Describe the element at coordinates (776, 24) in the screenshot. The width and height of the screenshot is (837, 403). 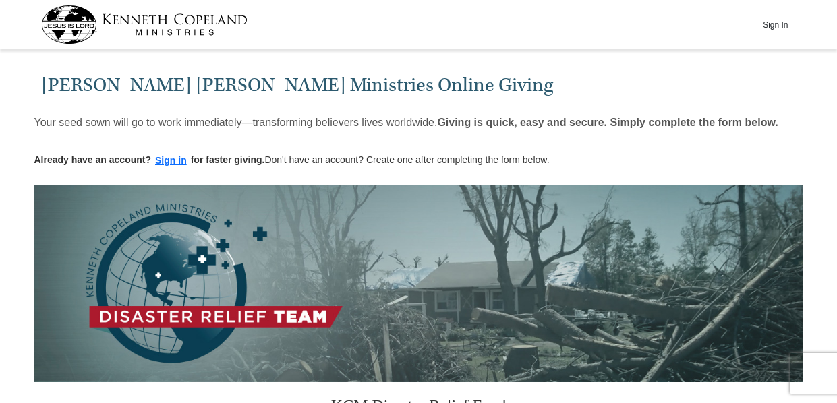
I see `button: Sign In` at that location.